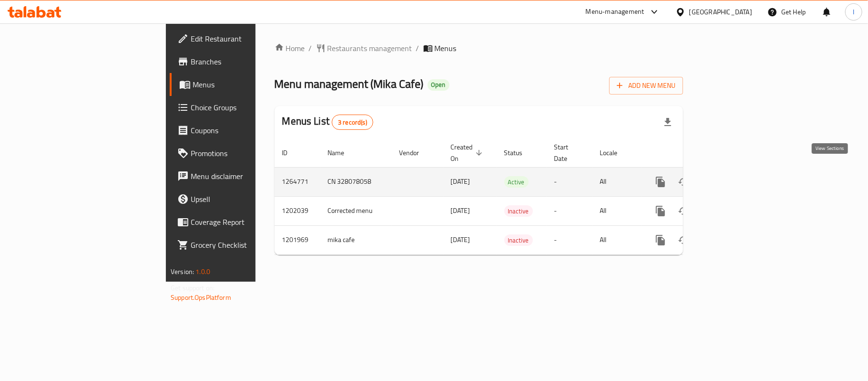  I want to click on a: Grocery Checklist, so click(240, 245).